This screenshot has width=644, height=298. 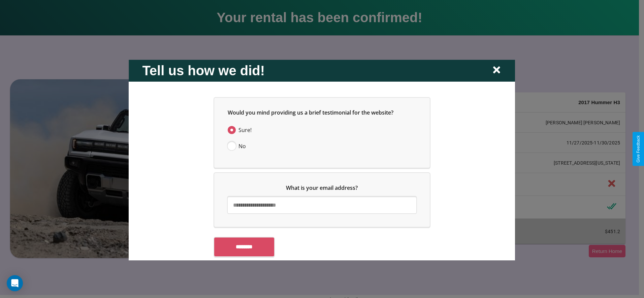 What do you see at coordinates (638, 149) in the screenshot?
I see `div: Give Feedback` at bounding box center [638, 149].